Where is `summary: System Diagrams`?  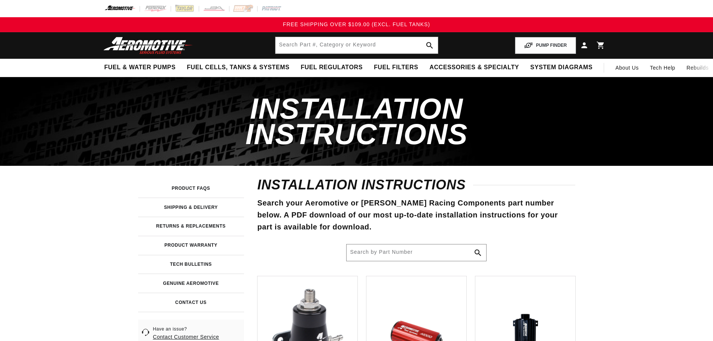 summary: System Diagrams is located at coordinates (562, 67).